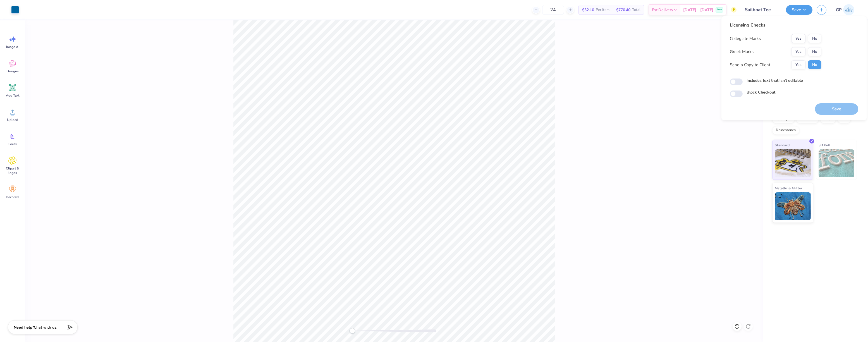  Describe the element at coordinates (750, 65) in the screenshot. I see `div: Send a Copy to Client` at that location.